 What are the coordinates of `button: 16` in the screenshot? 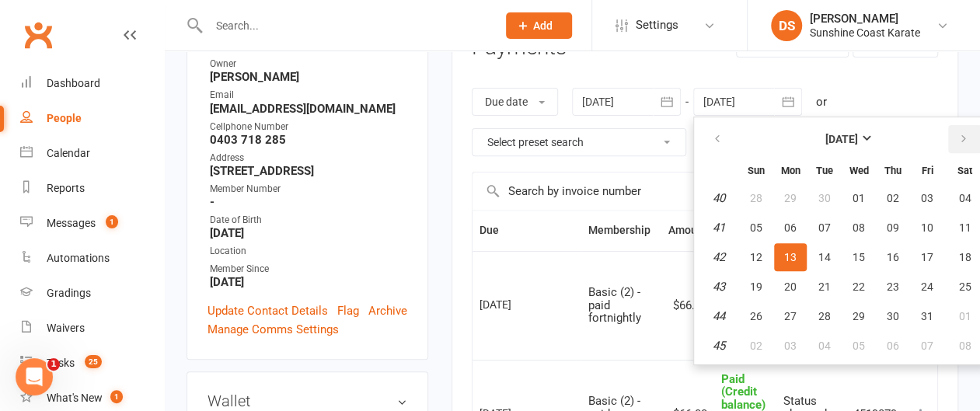 It's located at (893, 257).